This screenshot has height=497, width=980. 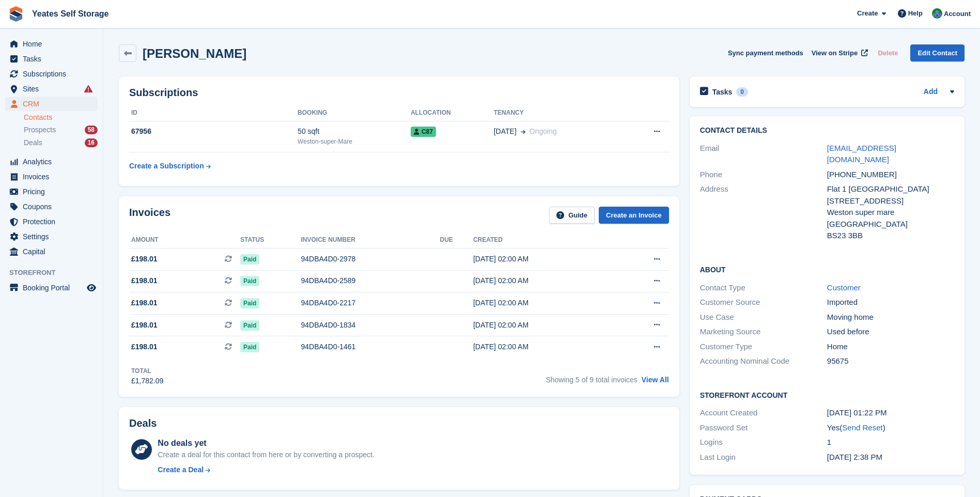 I want to click on span: CRM, so click(x=54, y=104).